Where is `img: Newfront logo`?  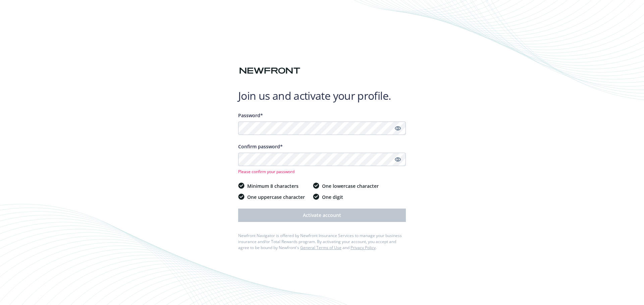
img: Newfront logo is located at coordinates (270, 70).